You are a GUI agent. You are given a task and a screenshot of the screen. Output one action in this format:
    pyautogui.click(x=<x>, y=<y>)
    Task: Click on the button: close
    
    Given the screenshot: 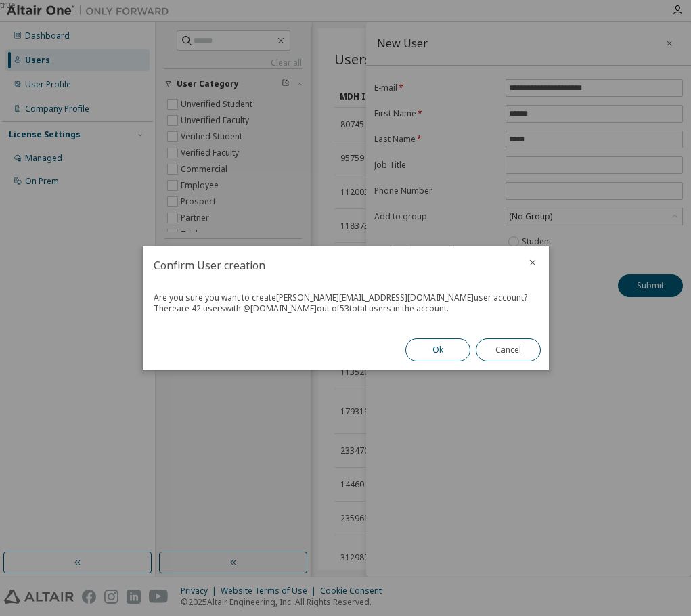 What is the action you would take?
    pyautogui.click(x=533, y=263)
    